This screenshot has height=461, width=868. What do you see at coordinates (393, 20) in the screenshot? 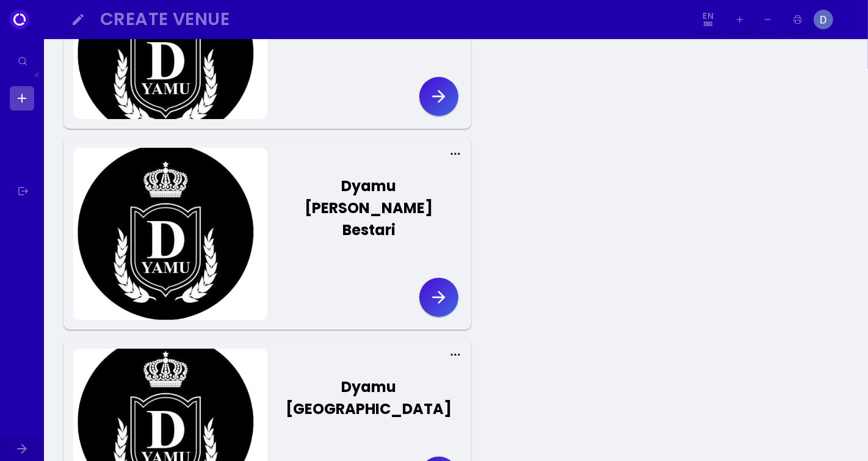
I see `button: Create Venue` at bounding box center [393, 20].